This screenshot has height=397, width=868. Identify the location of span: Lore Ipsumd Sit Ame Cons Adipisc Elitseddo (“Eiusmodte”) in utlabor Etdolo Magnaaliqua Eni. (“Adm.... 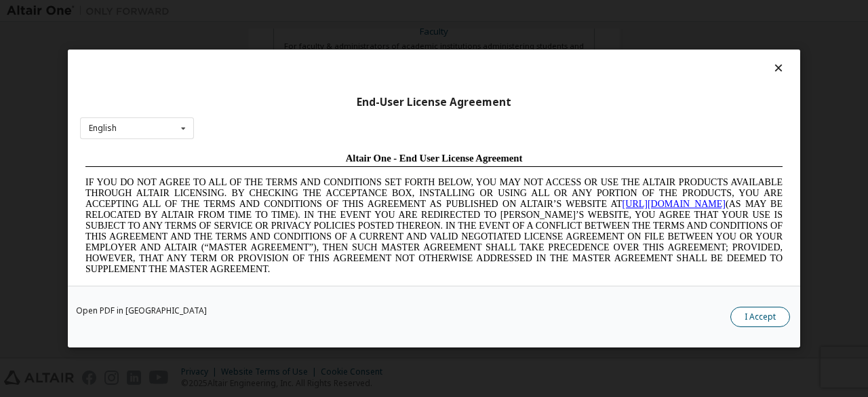
(354, 186).